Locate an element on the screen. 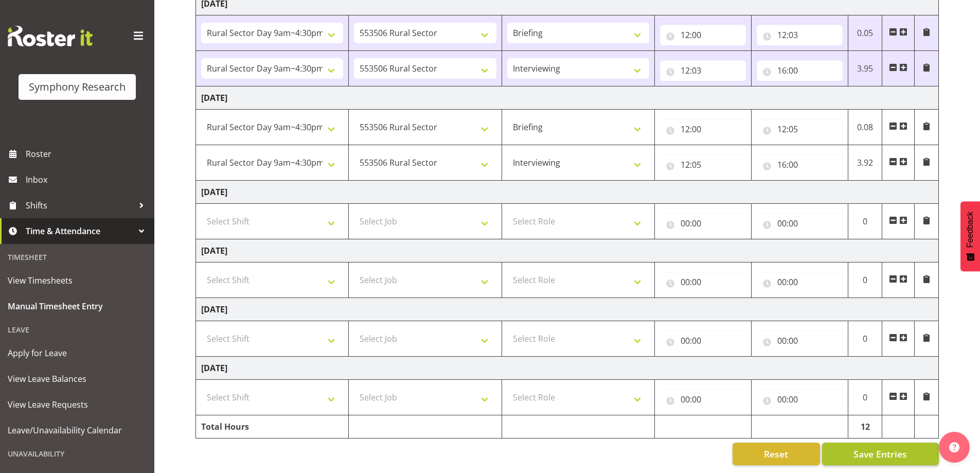 The width and height of the screenshot is (980, 473). div: Timesheet is located at coordinates (77, 257).